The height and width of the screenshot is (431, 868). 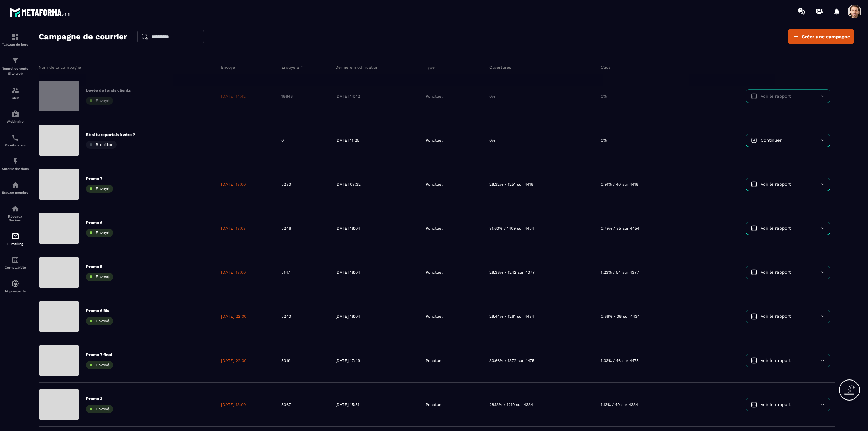 I want to click on img: scheduler, so click(x=15, y=138).